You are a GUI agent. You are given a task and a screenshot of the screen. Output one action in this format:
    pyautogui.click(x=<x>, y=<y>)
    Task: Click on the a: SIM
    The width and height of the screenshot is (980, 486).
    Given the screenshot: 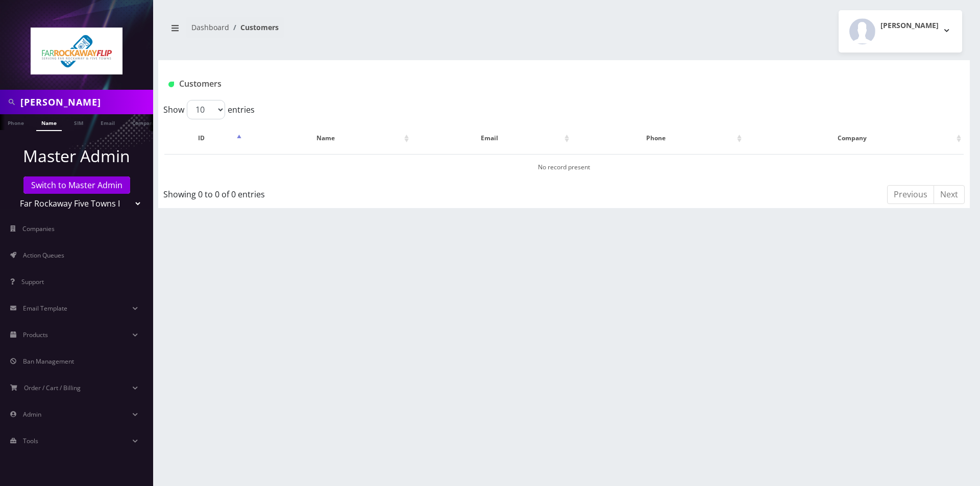 What is the action you would take?
    pyautogui.click(x=79, y=122)
    